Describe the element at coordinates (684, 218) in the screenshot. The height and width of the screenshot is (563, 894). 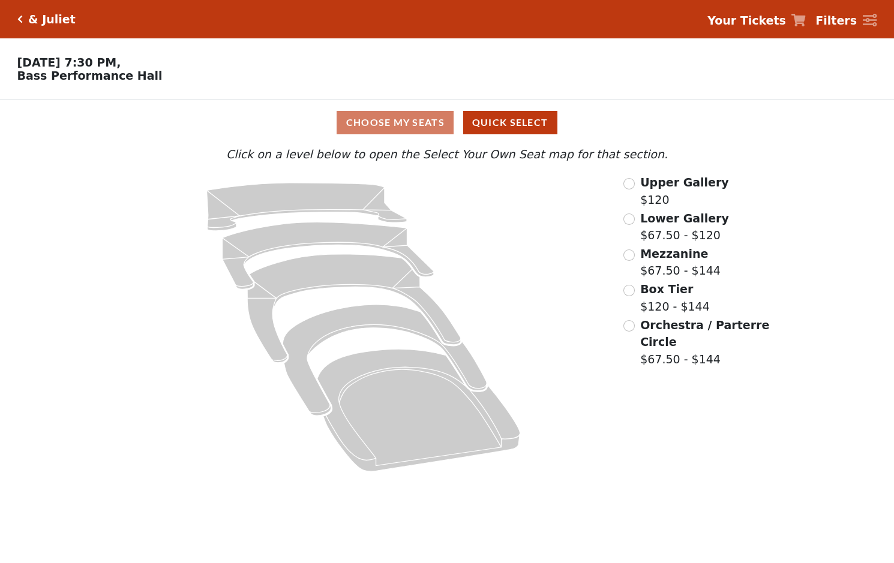
I see `span: Lower Gallery` at that location.